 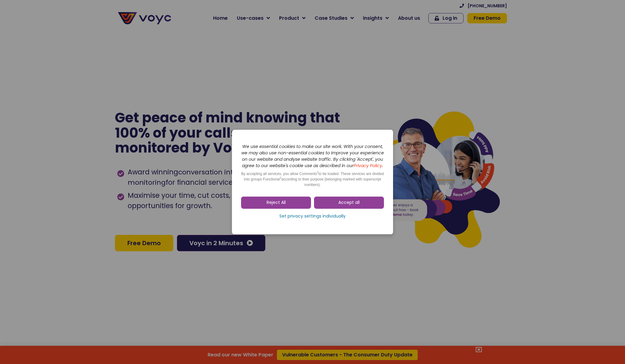 I want to click on a: Reject All, so click(x=276, y=202).